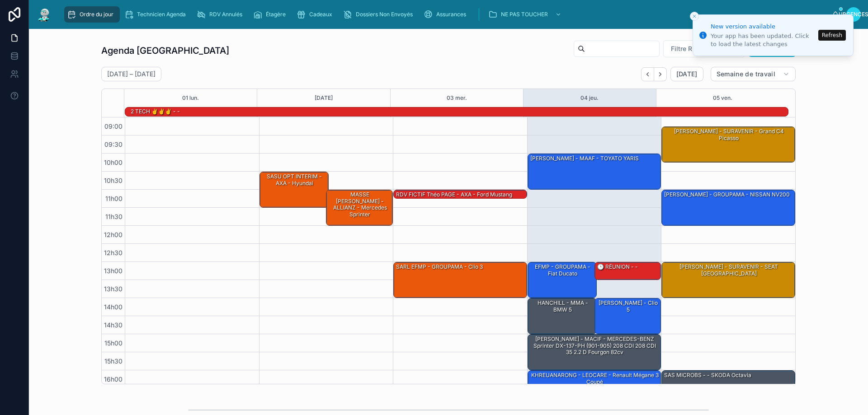 This screenshot has width=868, height=415. What do you see at coordinates (155, 111) in the screenshot?
I see `font: 2 TECH ✌️✌️✌️ - -` at bounding box center [155, 111].